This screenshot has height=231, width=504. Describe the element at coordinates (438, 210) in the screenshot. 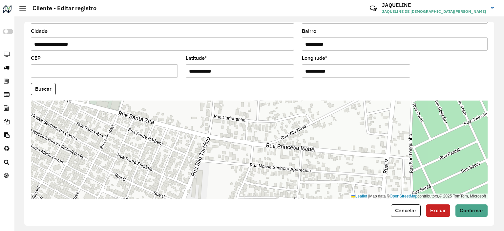

I see `span: Excluir` at that location.